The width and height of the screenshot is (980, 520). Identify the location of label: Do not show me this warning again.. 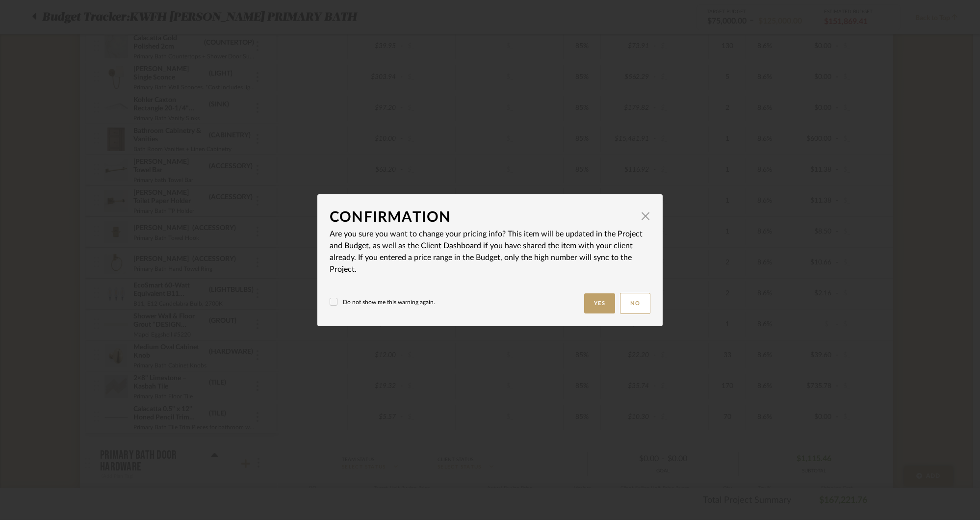
(382, 302).